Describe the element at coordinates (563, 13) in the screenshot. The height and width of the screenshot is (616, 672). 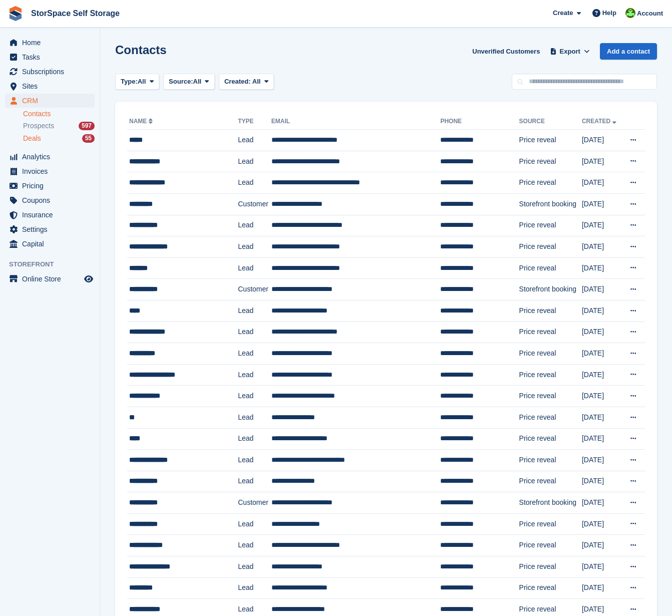
I see `span: Create` at that location.